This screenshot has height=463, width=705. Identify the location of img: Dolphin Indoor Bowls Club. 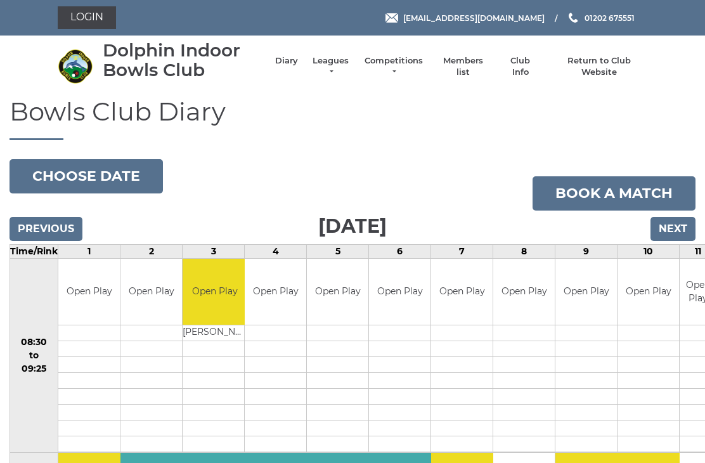
(75, 66).